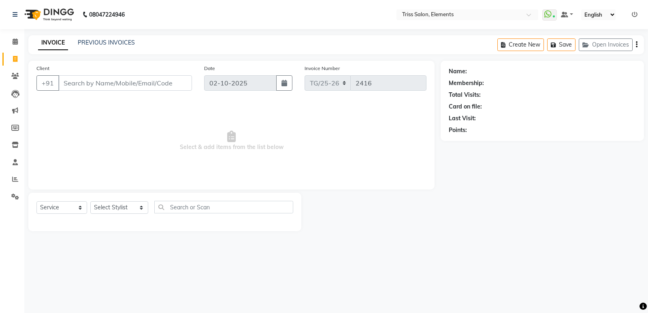  I want to click on b: 08047224946, so click(107, 15).